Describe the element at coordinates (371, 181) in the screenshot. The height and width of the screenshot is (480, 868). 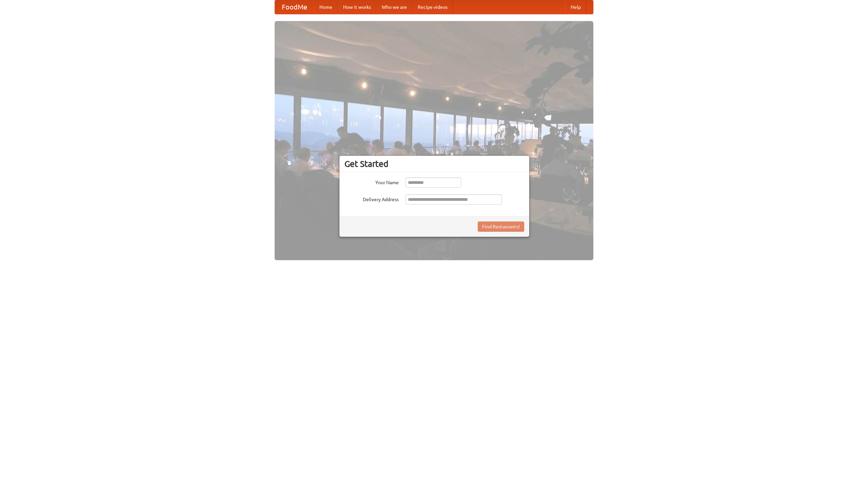
I see `label: Your Name` at that location.